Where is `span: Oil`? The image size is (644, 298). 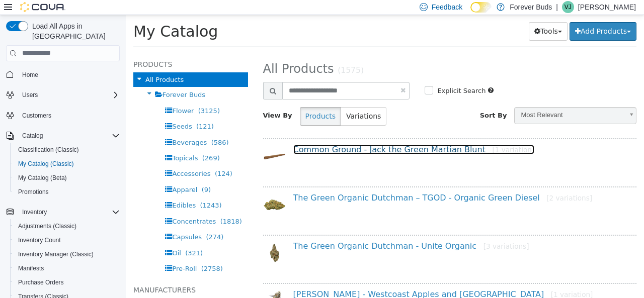 span: Oil is located at coordinates (50, 238).